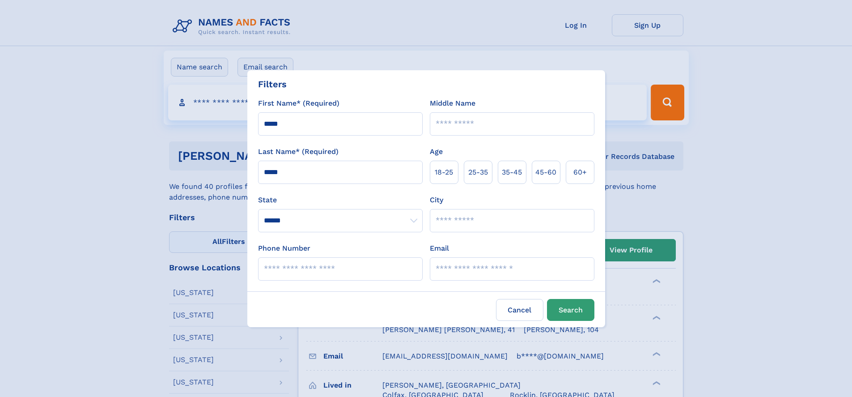 Image resolution: width=852 pixels, height=397 pixels. Describe the element at coordinates (444, 172) in the screenshot. I see `span: 18‑25` at that location.